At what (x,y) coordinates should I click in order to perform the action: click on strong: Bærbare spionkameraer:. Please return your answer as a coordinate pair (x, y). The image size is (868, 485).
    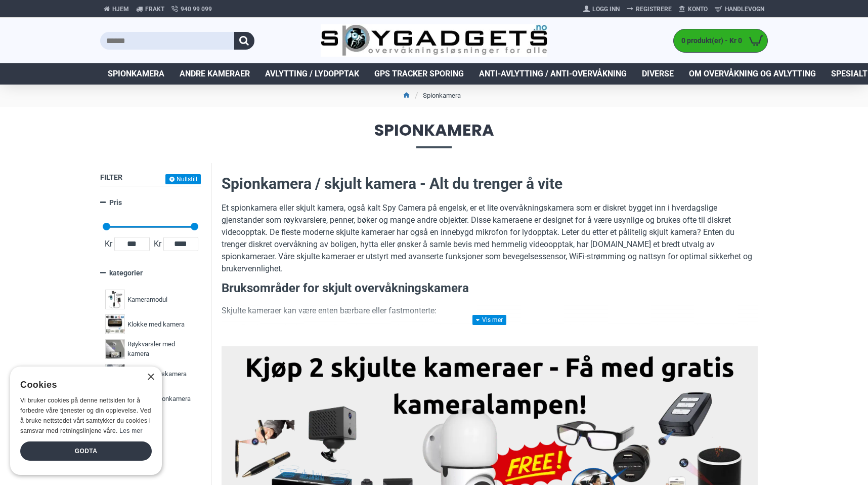
    Looking at the image, I should click on (288, 327).